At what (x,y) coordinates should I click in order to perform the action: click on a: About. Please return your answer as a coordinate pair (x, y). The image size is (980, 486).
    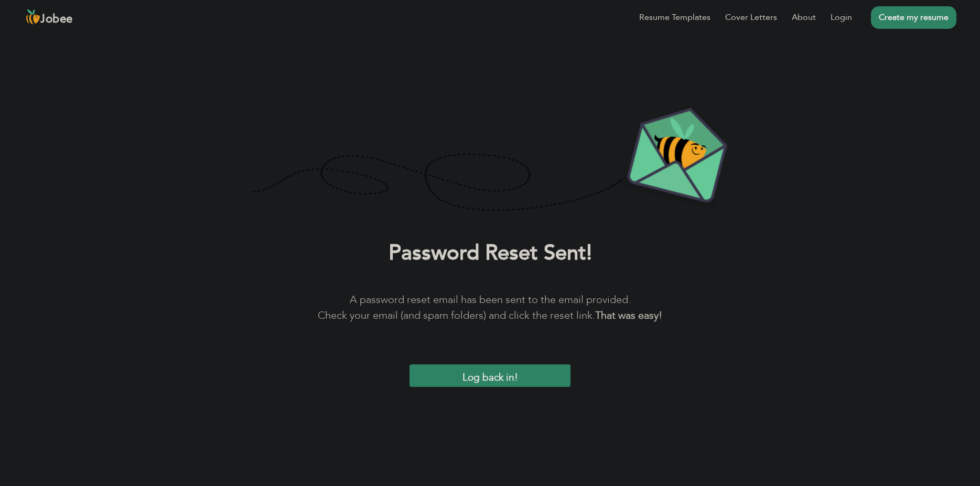
    Looking at the image, I should click on (804, 18).